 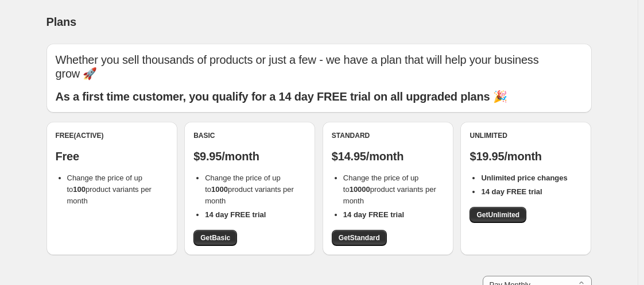 What do you see at coordinates (388, 156) in the screenshot?
I see `p: $14.95/month` at bounding box center [388, 156].